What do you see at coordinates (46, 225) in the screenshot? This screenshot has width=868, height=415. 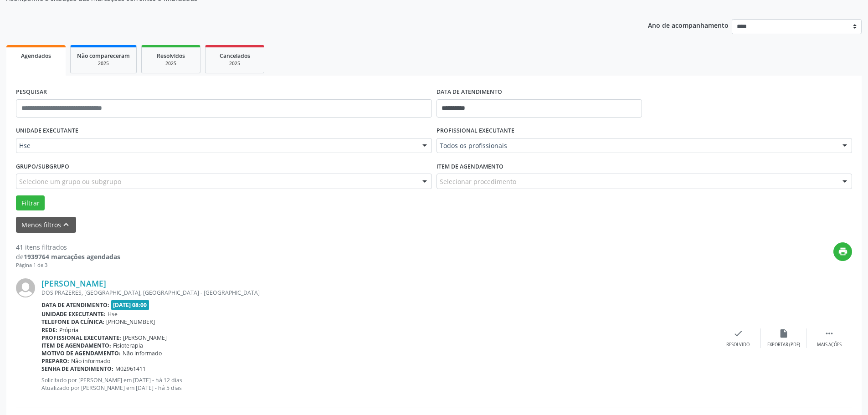 I see `button: Menos filtroskeyboard_arrow_up` at bounding box center [46, 225].